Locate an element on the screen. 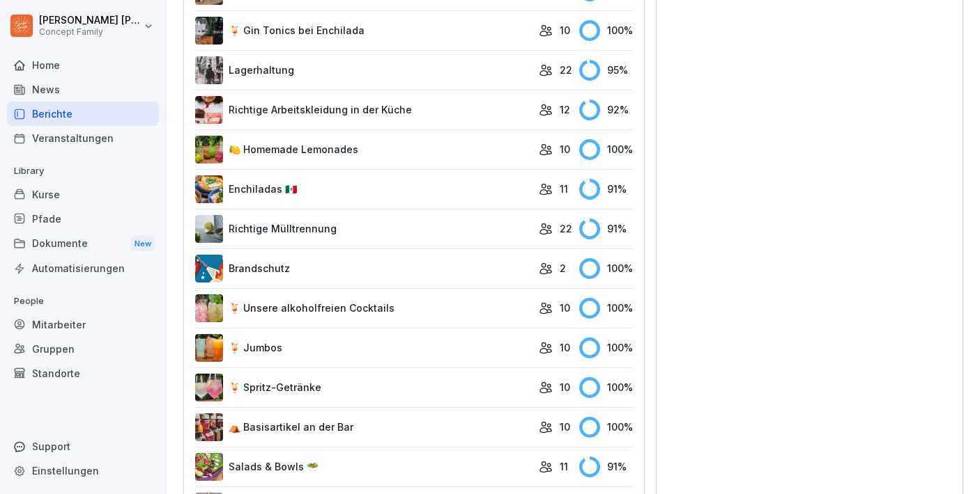  a: 🍹 Unsere alkoholfreien Cocktails is located at coordinates (363, 308).